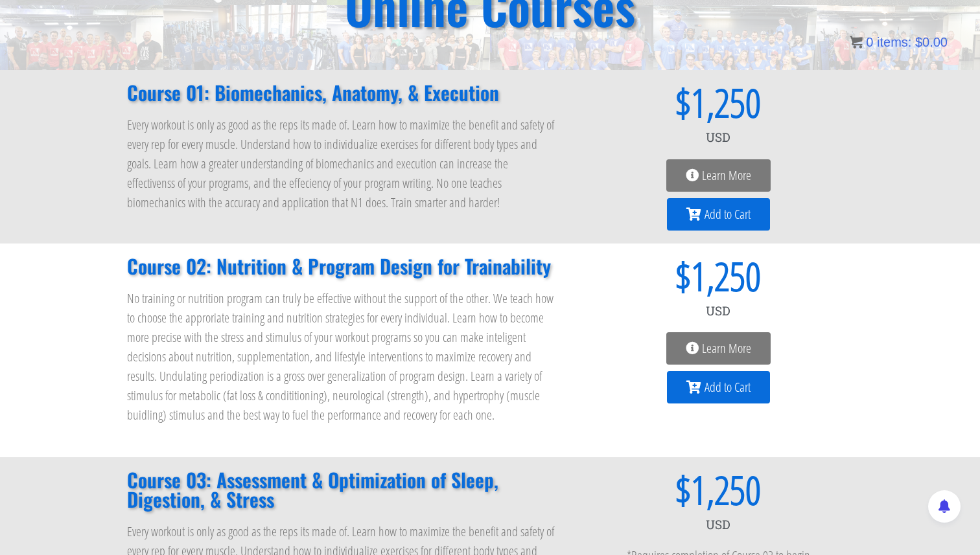 Image resolution: width=980 pixels, height=555 pixels. Describe the element at coordinates (899, 42) in the screenshot. I see `a: 0 items: $0.00` at that location.